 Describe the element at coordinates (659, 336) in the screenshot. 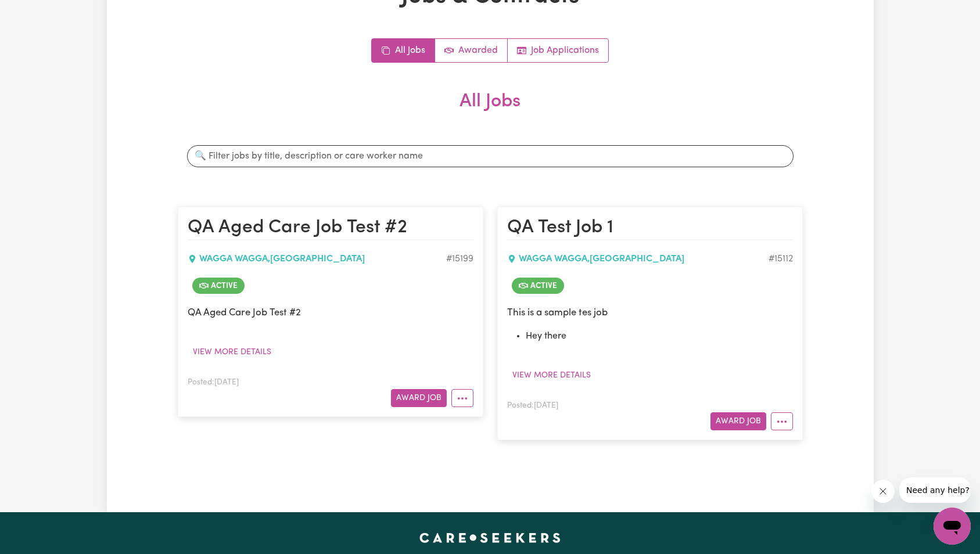

I see `li: Hey there` at that location.